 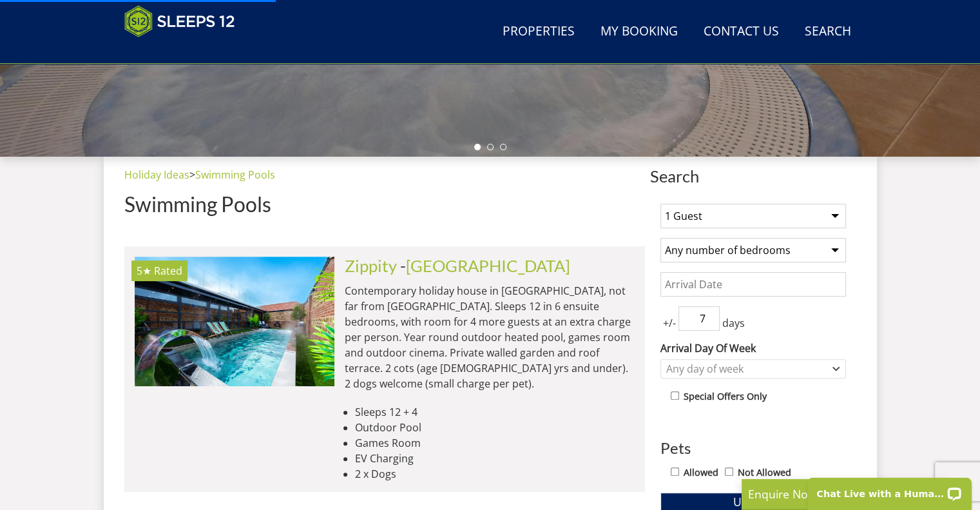 I want to click on span: Rated, so click(x=168, y=270).